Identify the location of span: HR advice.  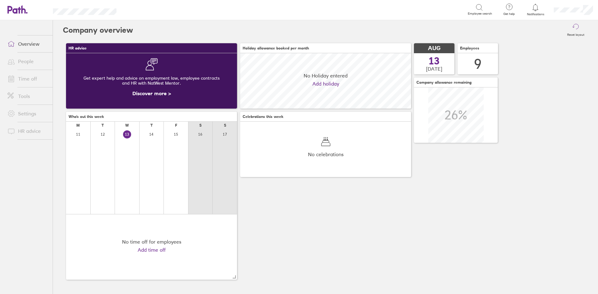
(77, 48).